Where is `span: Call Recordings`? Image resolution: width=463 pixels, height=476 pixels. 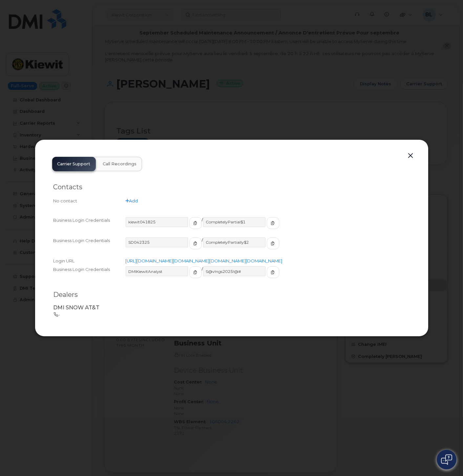 span: Call Recordings is located at coordinates (120, 164).